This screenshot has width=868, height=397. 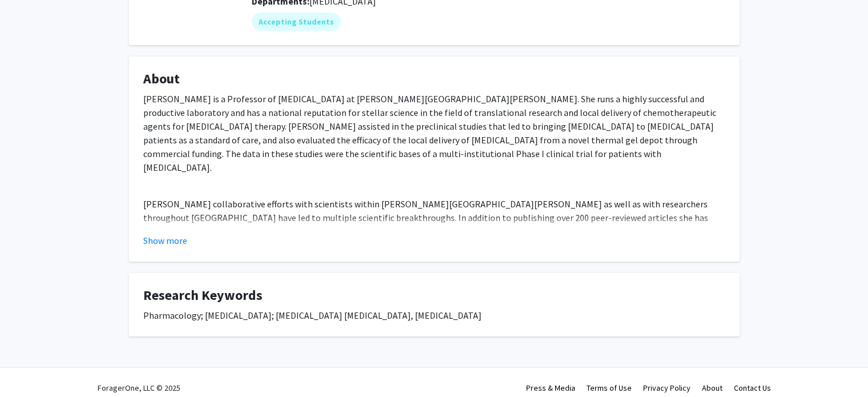 I want to click on button: Show more, so click(x=165, y=240).